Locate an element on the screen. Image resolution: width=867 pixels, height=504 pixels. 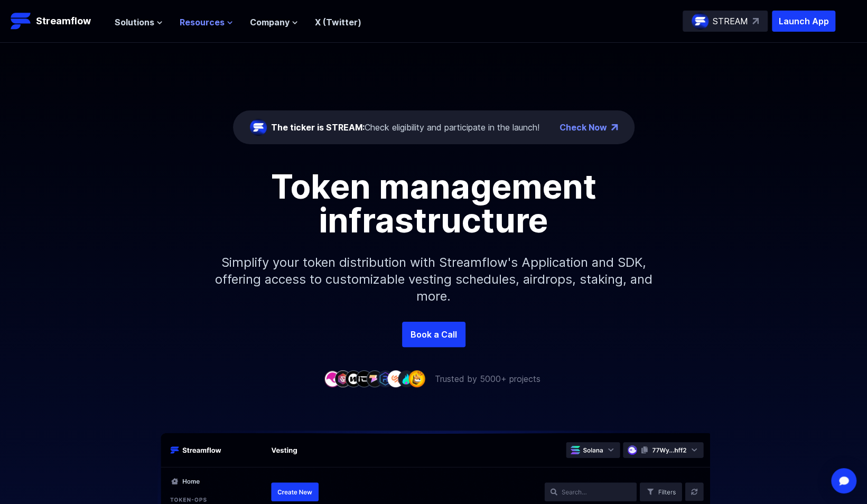
p: Streamflow is located at coordinates (63, 21).